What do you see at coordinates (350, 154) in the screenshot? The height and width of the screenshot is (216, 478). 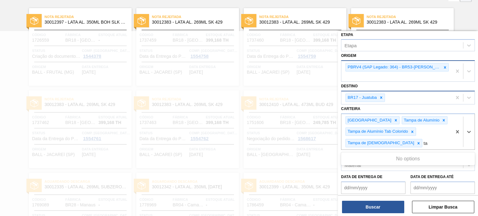 I see `label: Material` at bounding box center [350, 154].